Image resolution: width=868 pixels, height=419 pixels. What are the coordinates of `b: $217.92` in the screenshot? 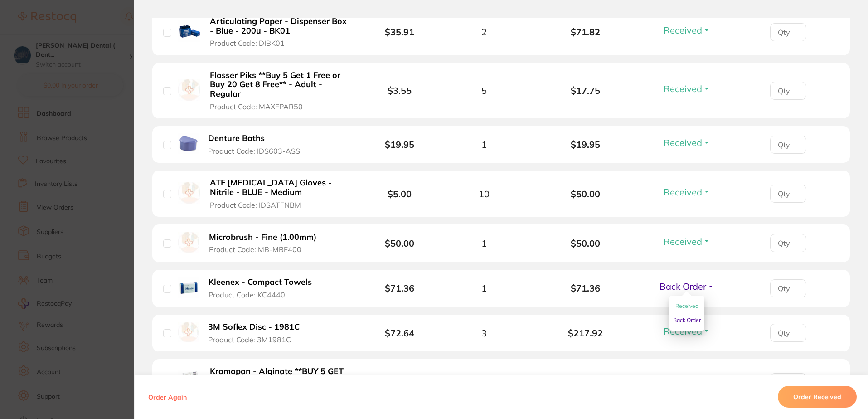 It's located at (586, 333).